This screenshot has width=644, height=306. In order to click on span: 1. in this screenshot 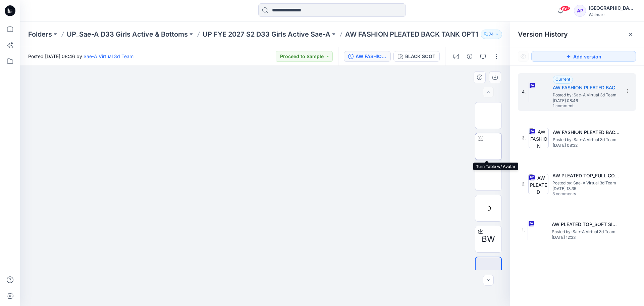, I will do `click(523, 230)`.